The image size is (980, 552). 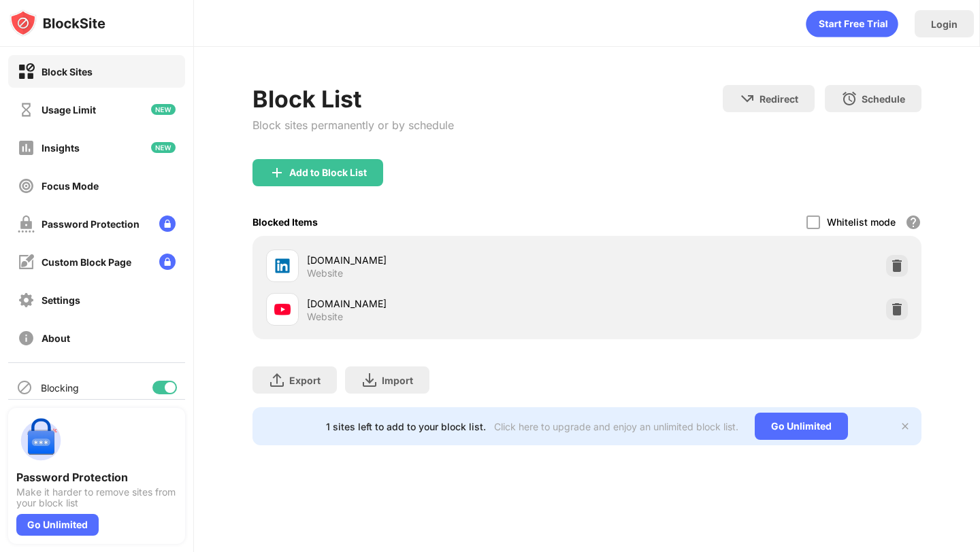 I want to click on div: Blocked Items, so click(x=285, y=221).